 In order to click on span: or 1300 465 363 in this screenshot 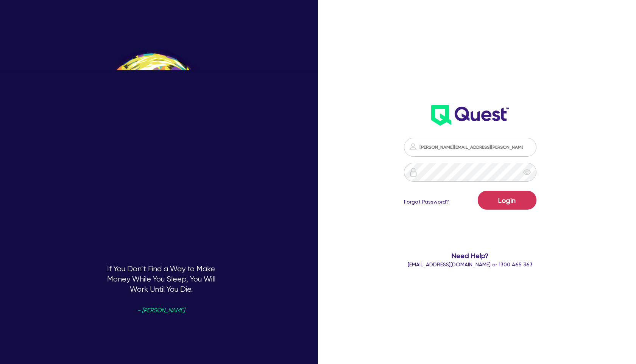, I will do `click(470, 264)`.